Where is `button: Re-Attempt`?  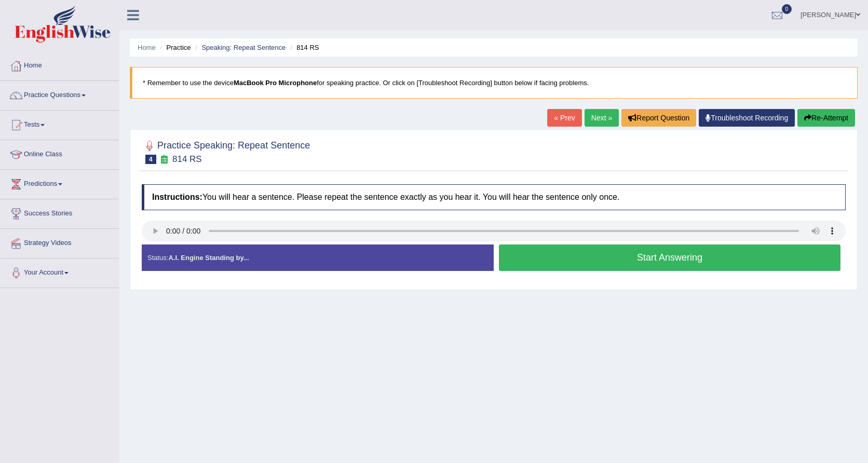
button: Re-Attempt is located at coordinates (826, 118).